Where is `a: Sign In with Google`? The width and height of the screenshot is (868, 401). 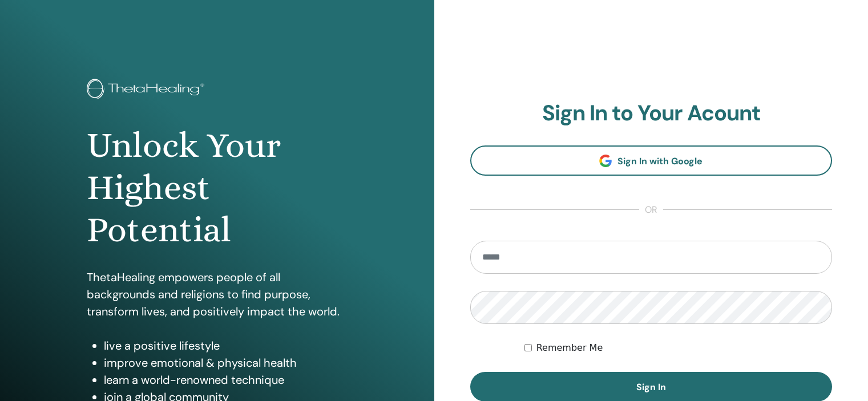 a: Sign In with Google is located at coordinates (651, 160).